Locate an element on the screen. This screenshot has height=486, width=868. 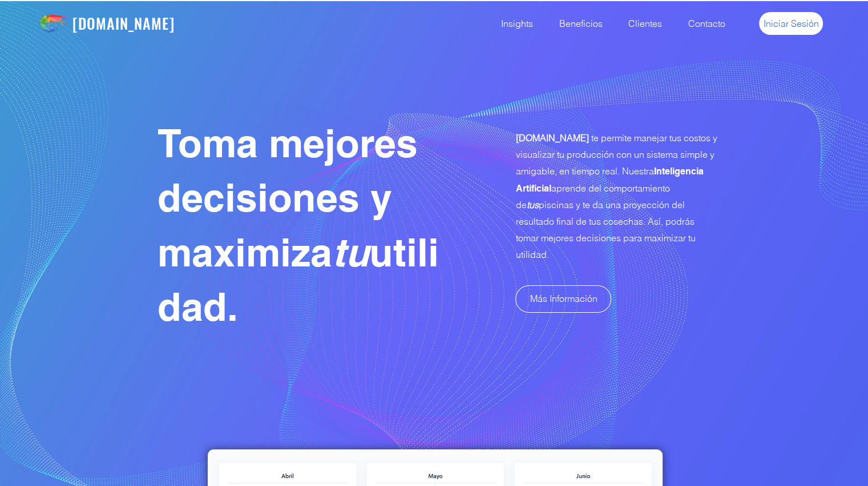
a: Iniciar Sesión is located at coordinates (792, 24).